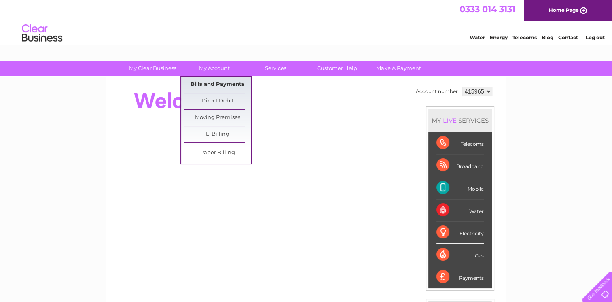 Image resolution: width=612 pixels, height=302 pixels. I want to click on a: Energy, so click(498, 37).